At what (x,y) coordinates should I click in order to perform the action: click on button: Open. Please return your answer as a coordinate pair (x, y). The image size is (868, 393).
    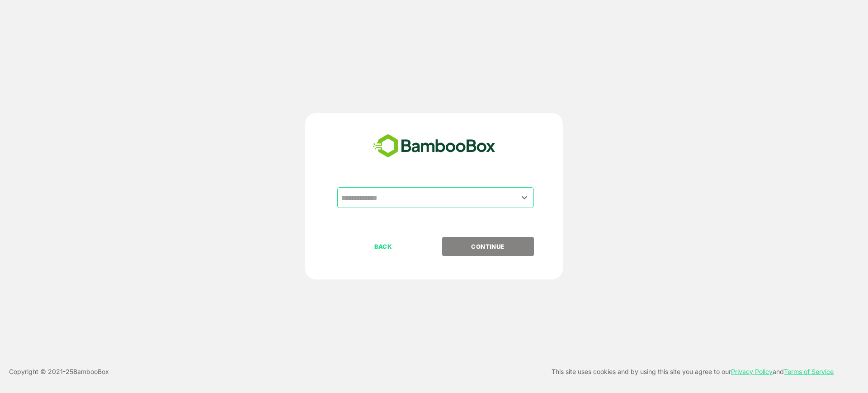
    Looking at the image, I should click on (525, 197).